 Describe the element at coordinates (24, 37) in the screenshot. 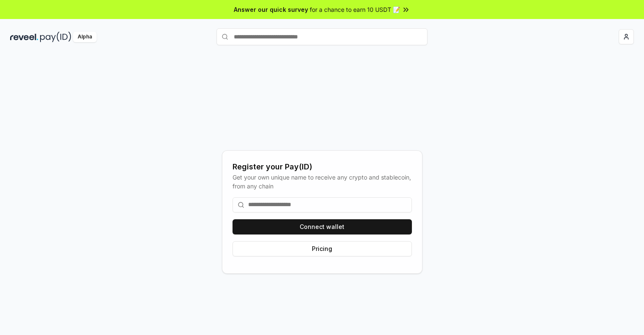

I see `img: reveel_dark` at that location.